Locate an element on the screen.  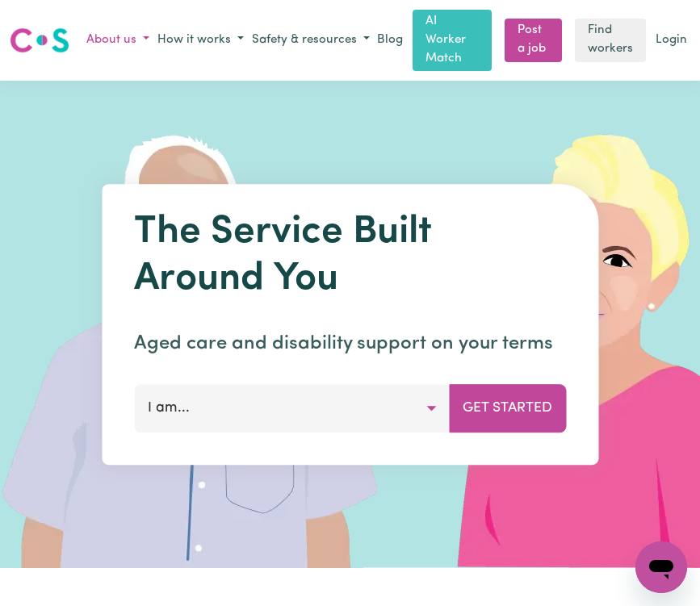
h1: The Service Built Around You is located at coordinates (350, 256).